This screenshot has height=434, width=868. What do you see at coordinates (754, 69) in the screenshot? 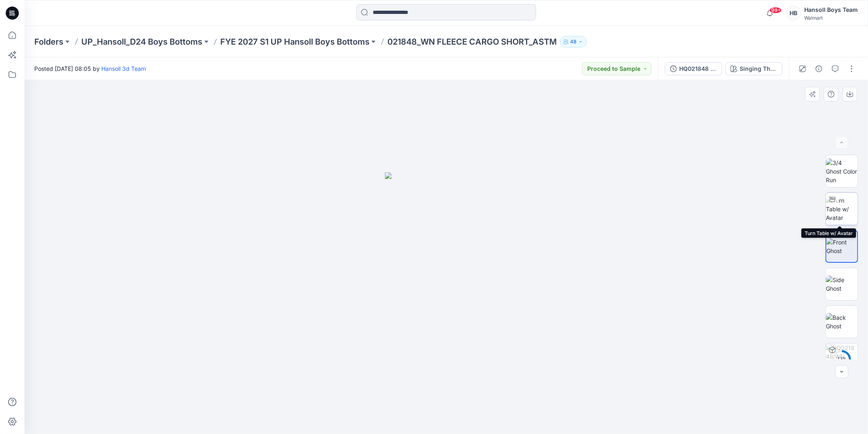
I see `button: Singing The Blues` at bounding box center [754, 69].